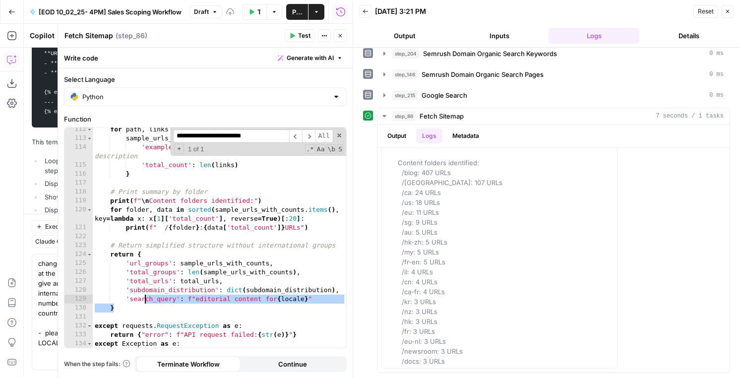 The height and width of the screenshot is (378, 740). What do you see at coordinates (78, 183) in the screenshot?
I see `div: 117` at bounding box center [78, 183].